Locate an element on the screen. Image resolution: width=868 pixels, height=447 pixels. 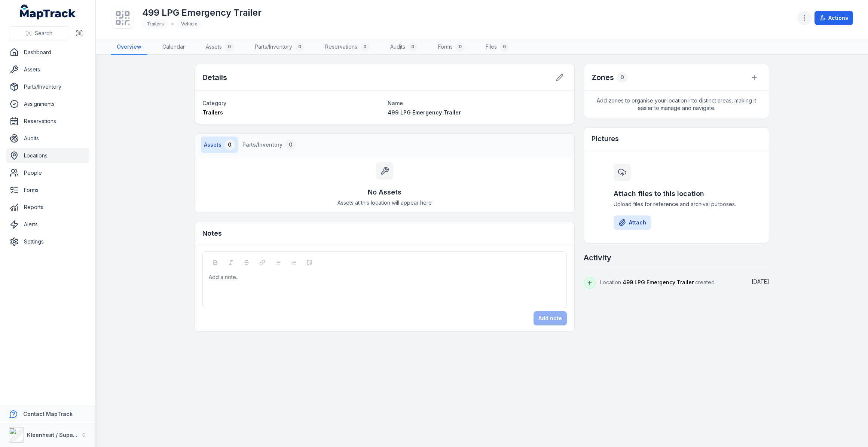
span: Category is located at coordinates (214, 103).